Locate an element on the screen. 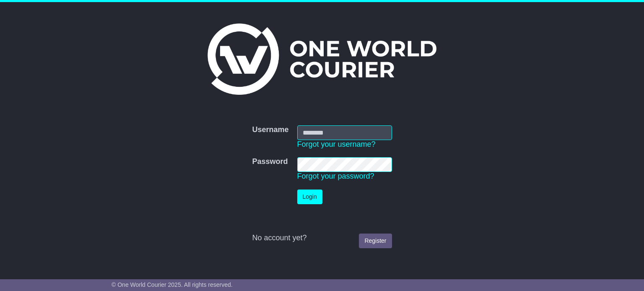 The image size is (644, 291). button: Login is located at coordinates (310, 197).